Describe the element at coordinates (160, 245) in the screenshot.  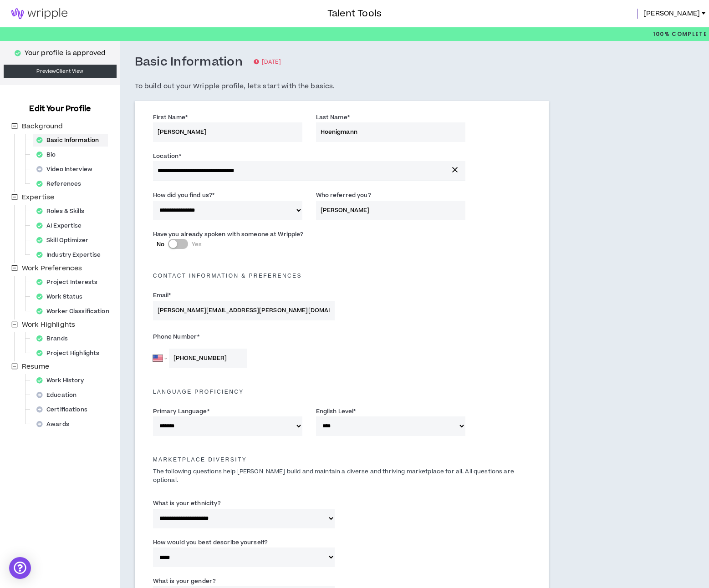
I see `span: No` at that location.